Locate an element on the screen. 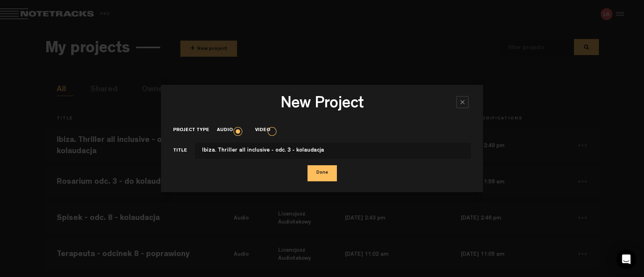  label: Video is located at coordinates (267, 130).